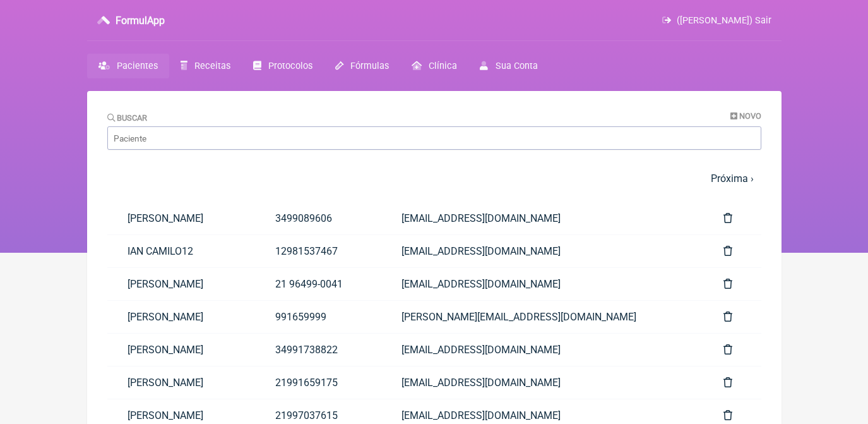  Describe the element at coordinates (205, 65) in the screenshot. I see `a: Receitas` at that location.